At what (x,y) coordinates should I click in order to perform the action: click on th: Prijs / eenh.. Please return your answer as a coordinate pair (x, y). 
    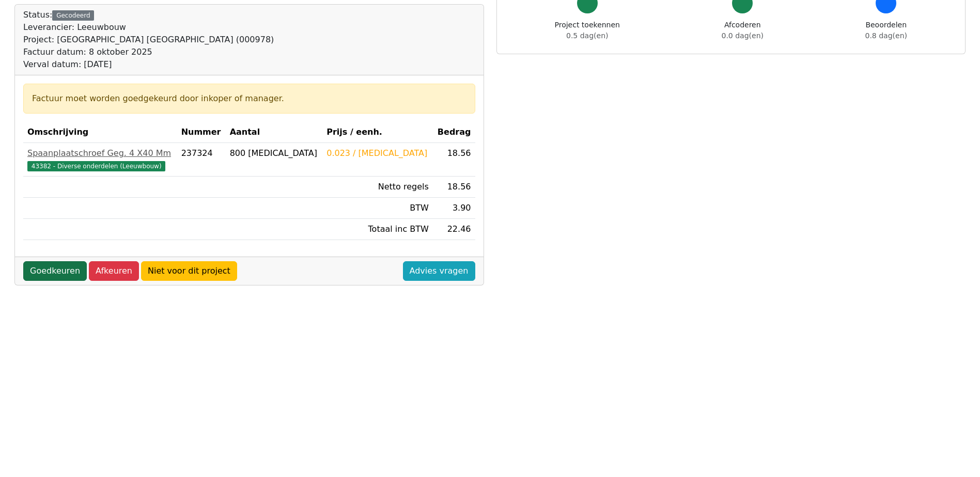
    Looking at the image, I should click on (378, 132).